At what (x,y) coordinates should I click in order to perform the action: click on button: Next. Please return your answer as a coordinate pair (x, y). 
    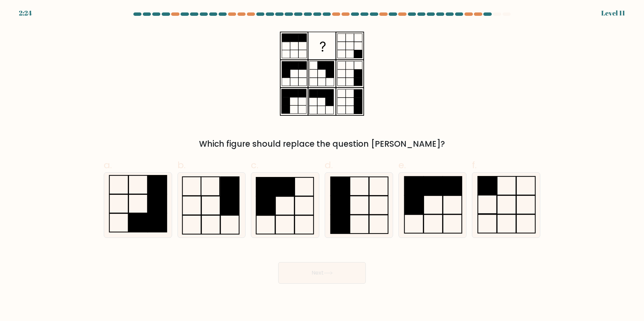
    Looking at the image, I should click on (322, 273).